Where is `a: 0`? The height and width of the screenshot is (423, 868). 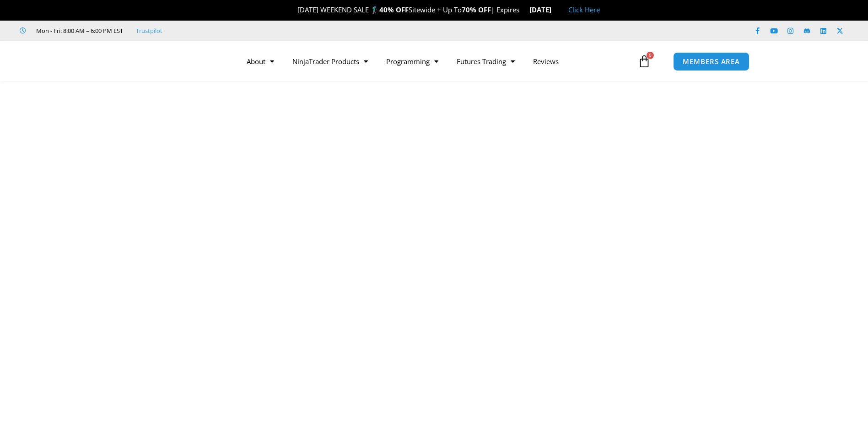 a: 0 is located at coordinates (644, 61).